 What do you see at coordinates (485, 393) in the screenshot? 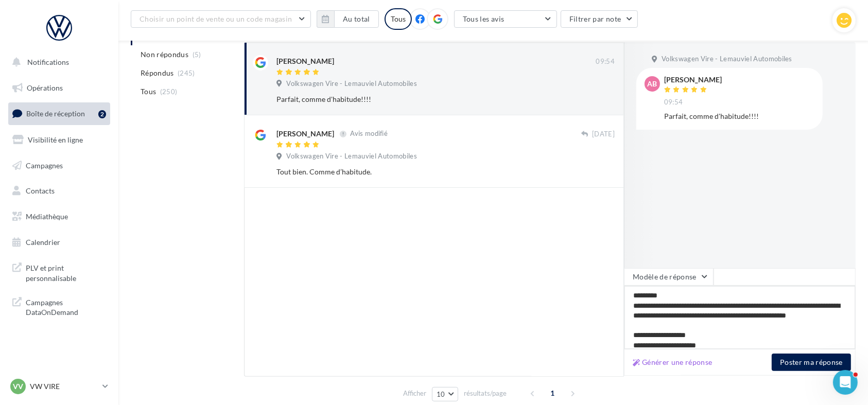
I see `span: résultats/page` at bounding box center [485, 393].